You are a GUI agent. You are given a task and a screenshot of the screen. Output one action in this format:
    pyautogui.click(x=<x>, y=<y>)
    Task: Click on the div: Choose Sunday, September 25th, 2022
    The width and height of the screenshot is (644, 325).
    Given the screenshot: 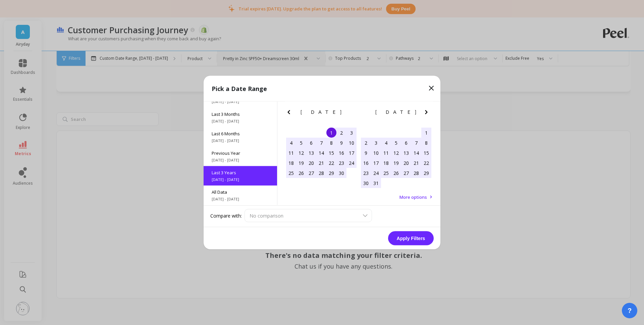 What is the action you would take?
    pyautogui.click(x=291, y=173)
    